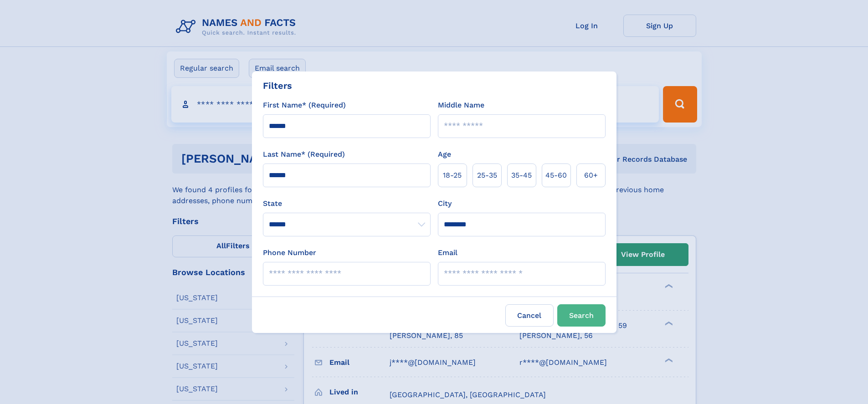 Image resolution: width=868 pixels, height=404 pixels. I want to click on label: Cancel, so click(529, 315).